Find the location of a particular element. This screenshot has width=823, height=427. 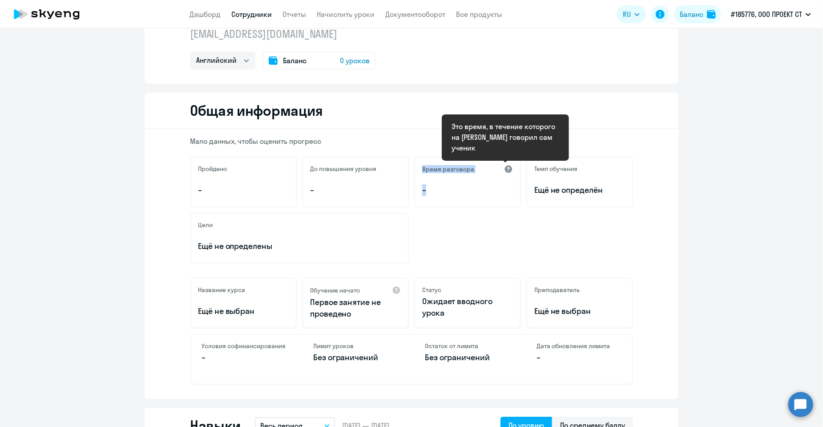

span: Ещё не определён is located at coordinates (580, 190).